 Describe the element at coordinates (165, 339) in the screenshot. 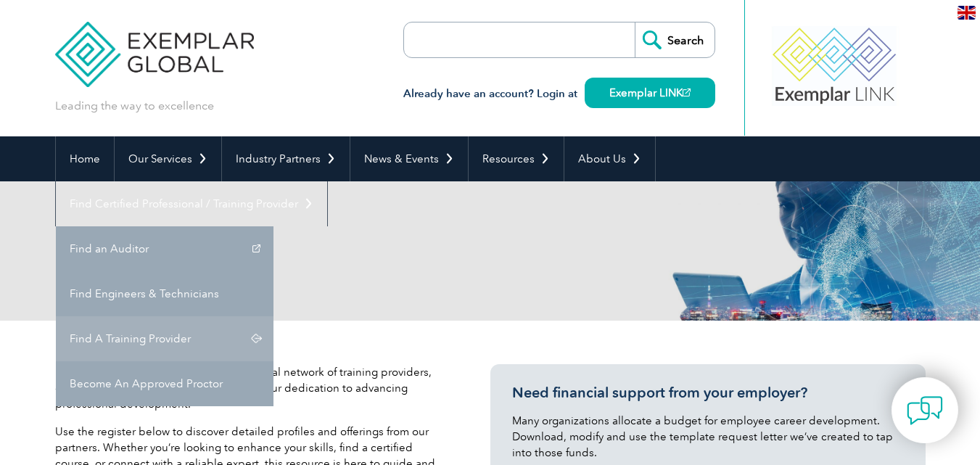

I see `a: Find A Training Provider` at that location.